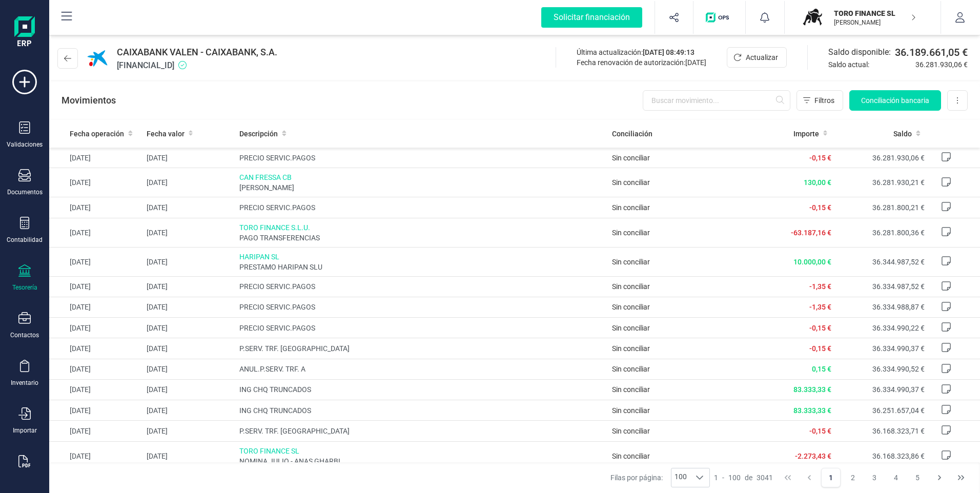  I want to click on span: 130,00 €, so click(818, 183).